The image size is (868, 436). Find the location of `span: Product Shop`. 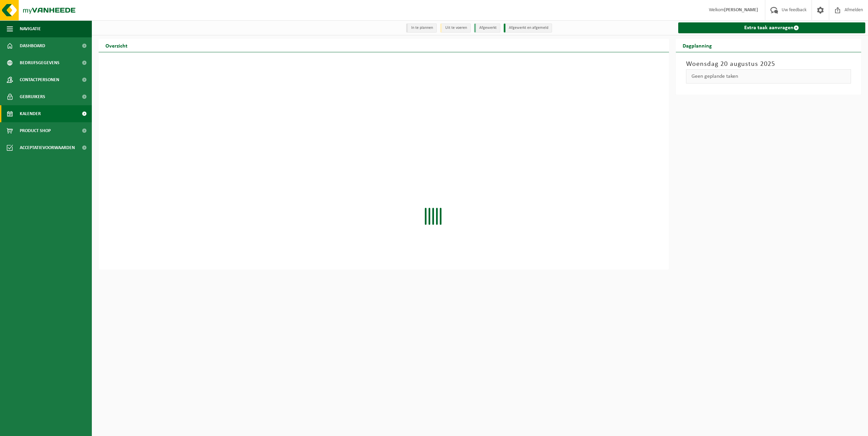

span: Product Shop is located at coordinates (35, 131).